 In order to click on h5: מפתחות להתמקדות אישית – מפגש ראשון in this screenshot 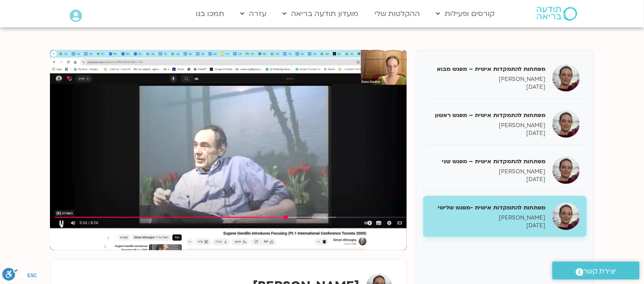, I will do `click(487, 115)`.